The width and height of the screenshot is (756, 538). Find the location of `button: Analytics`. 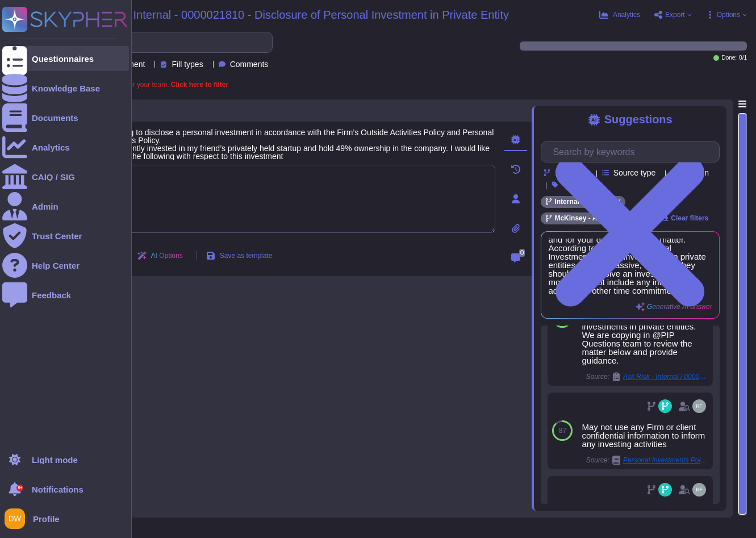

button: Analytics is located at coordinates (619, 15).